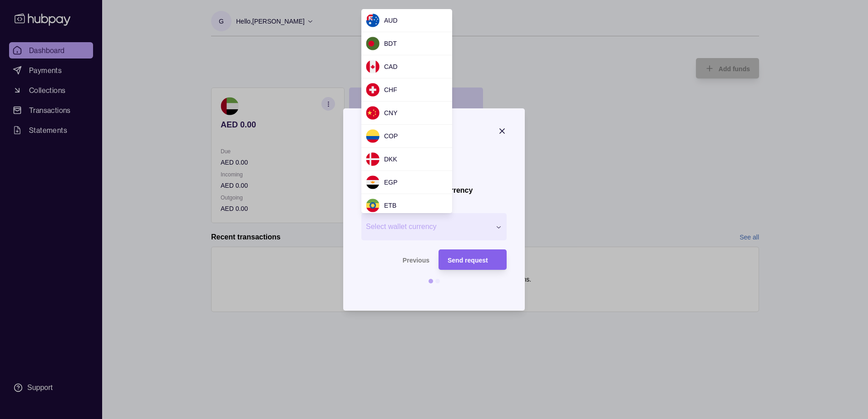  I want to click on span: DKK, so click(391, 159).